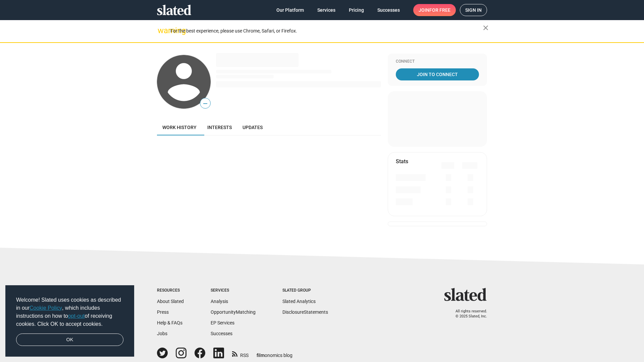 This screenshot has height=362, width=644. I want to click on a: Slated Analytics, so click(299, 301).